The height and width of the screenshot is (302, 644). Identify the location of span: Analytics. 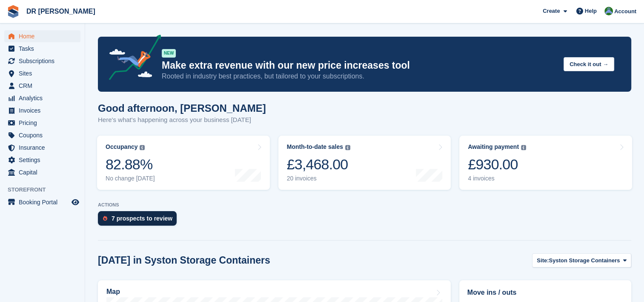
(45, 98).